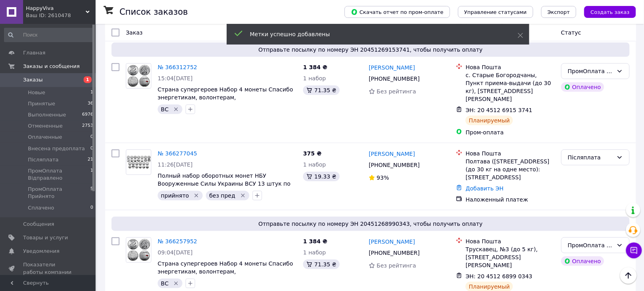 The image size is (644, 291). Describe the element at coordinates (222, 196) in the screenshot. I see `span: без пред` at that location.